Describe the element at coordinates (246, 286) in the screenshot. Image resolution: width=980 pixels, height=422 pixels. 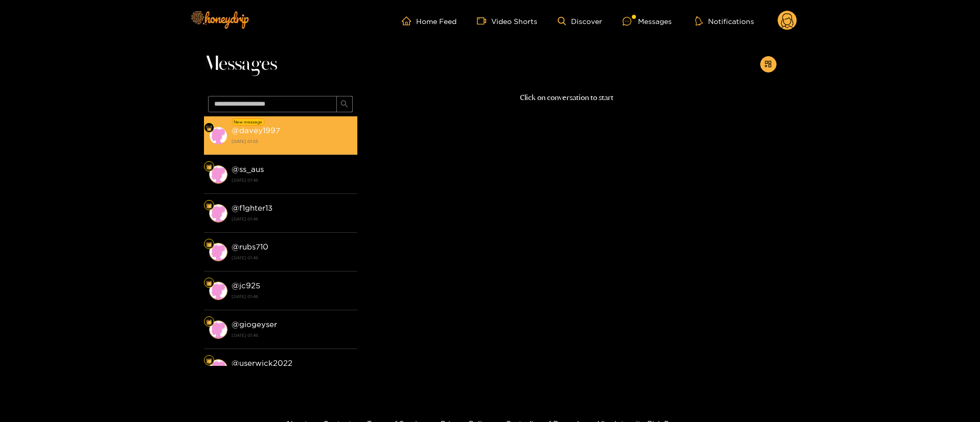
I see `strong: @ jc925` at that location.